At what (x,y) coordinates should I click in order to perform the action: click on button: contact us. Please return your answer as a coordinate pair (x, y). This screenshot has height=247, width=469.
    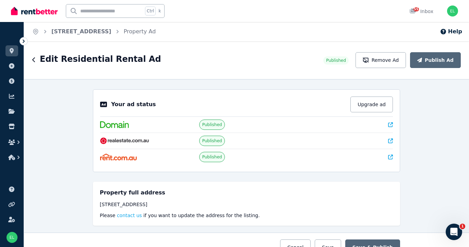
    Looking at the image, I should click on (129, 215).